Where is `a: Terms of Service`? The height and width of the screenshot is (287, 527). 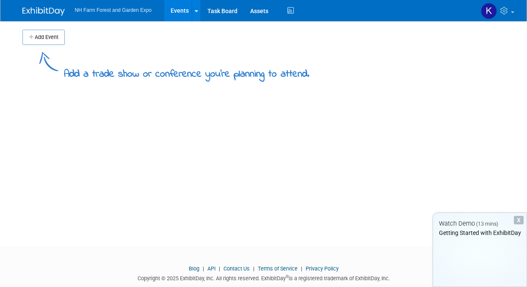 a: Terms of Service is located at coordinates (278, 268).